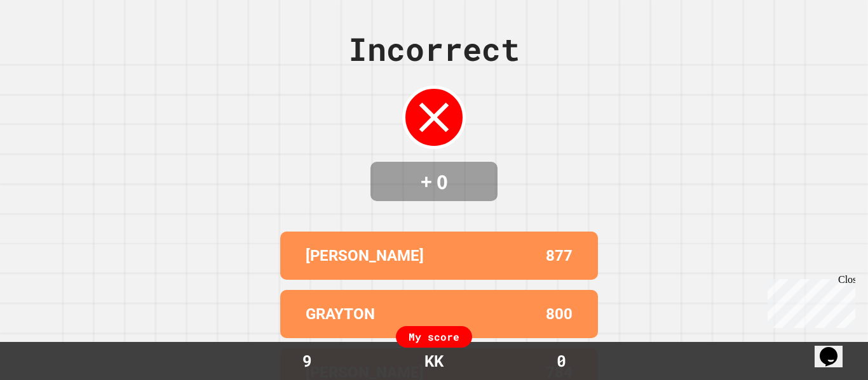 The image size is (868, 380). Describe the element at coordinates (561, 361) in the screenshot. I see `div: 0` at that location.